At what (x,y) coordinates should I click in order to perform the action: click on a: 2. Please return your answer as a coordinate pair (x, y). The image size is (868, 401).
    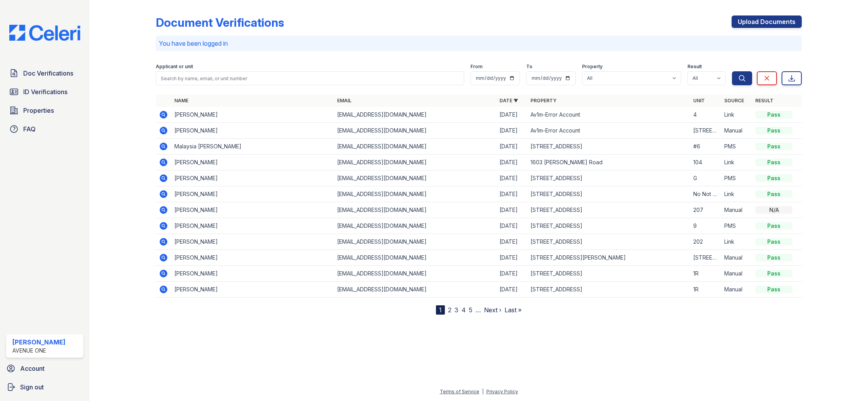
    Looking at the image, I should click on (450, 310).